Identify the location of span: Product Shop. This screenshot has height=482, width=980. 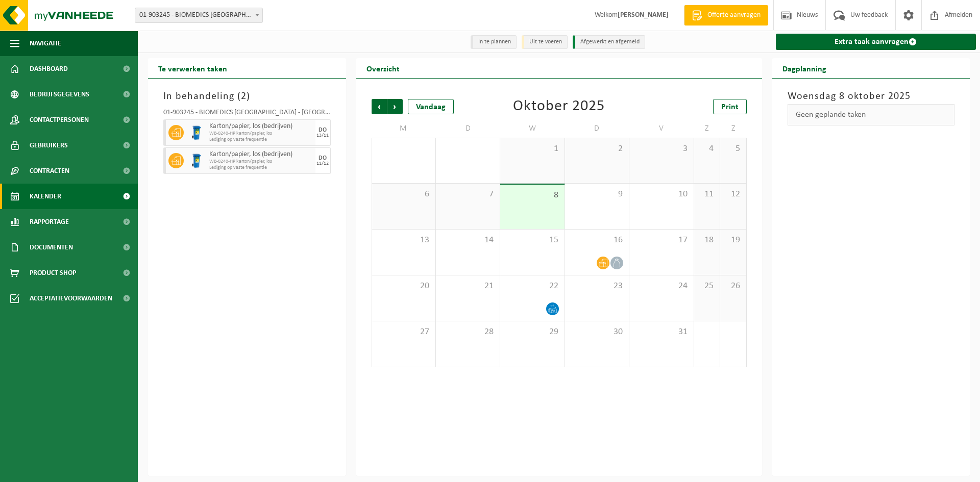
(53, 273).